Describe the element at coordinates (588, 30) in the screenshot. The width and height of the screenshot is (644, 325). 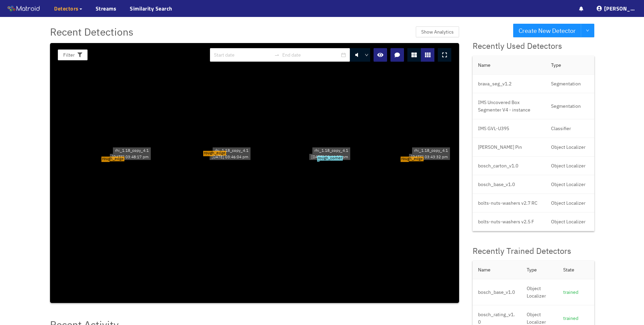
I see `button: down` at that location.